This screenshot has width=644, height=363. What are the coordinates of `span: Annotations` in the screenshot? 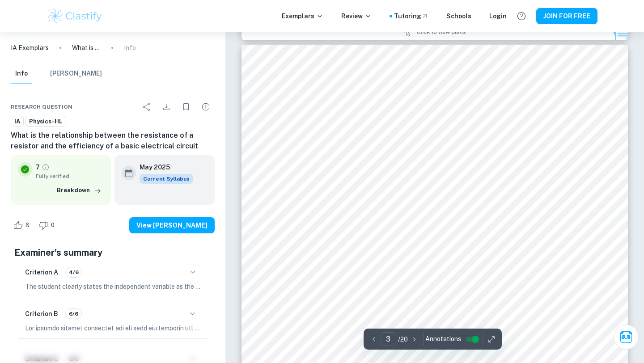 It's located at (444, 339).